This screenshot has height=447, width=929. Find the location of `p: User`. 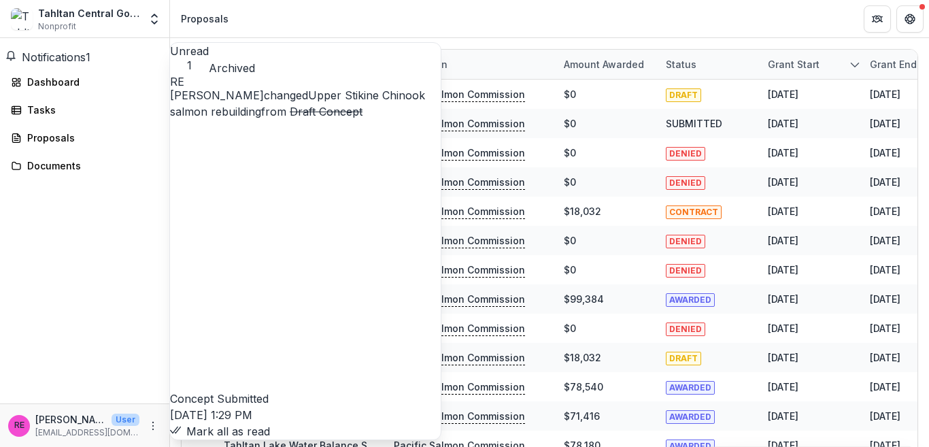

p: User is located at coordinates (125, 419).